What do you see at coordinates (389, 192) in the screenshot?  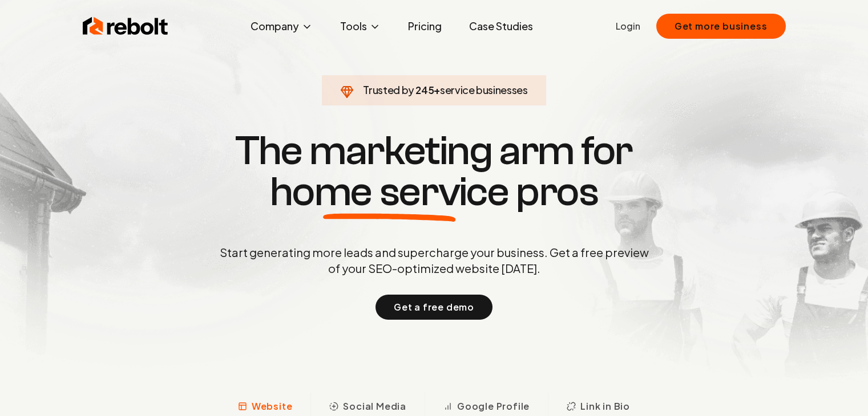 I see `span: home service` at bounding box center [389, 192].